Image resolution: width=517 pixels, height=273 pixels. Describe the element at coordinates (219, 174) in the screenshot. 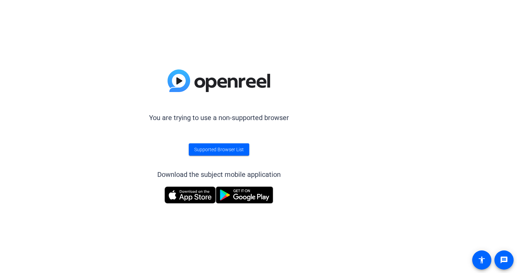

I see `div: Download the subject mobile application` at that location.